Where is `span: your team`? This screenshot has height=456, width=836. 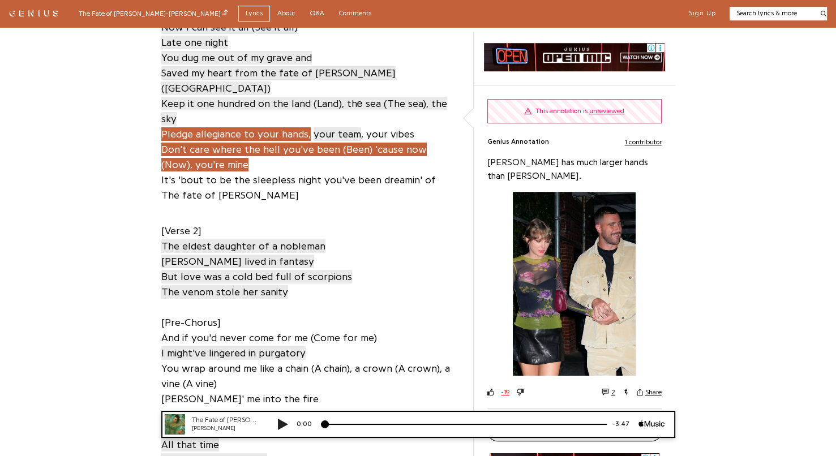
span: your team is located at coordinates (337, 134).